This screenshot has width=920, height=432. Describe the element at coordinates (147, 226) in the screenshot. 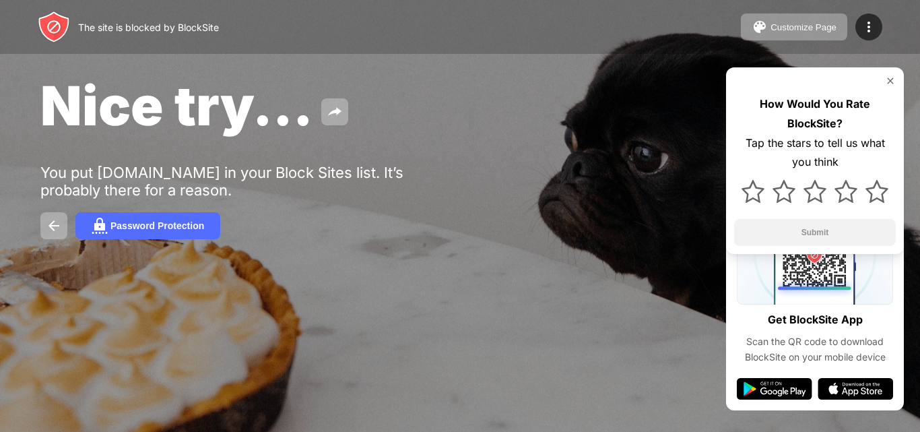

I see `button: Password Protection` at that location.